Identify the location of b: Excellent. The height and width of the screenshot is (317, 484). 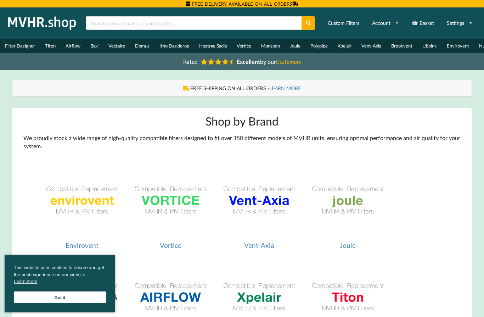
(248, 61).